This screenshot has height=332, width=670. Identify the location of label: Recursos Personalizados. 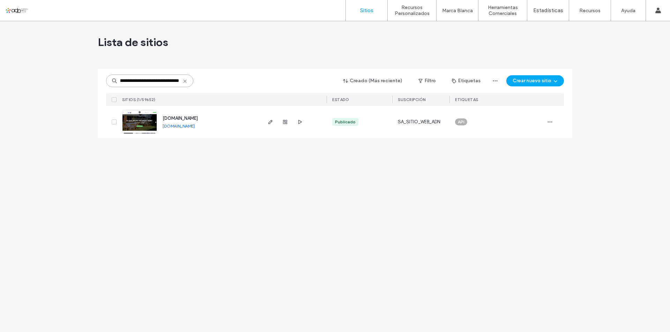
(412, 10).